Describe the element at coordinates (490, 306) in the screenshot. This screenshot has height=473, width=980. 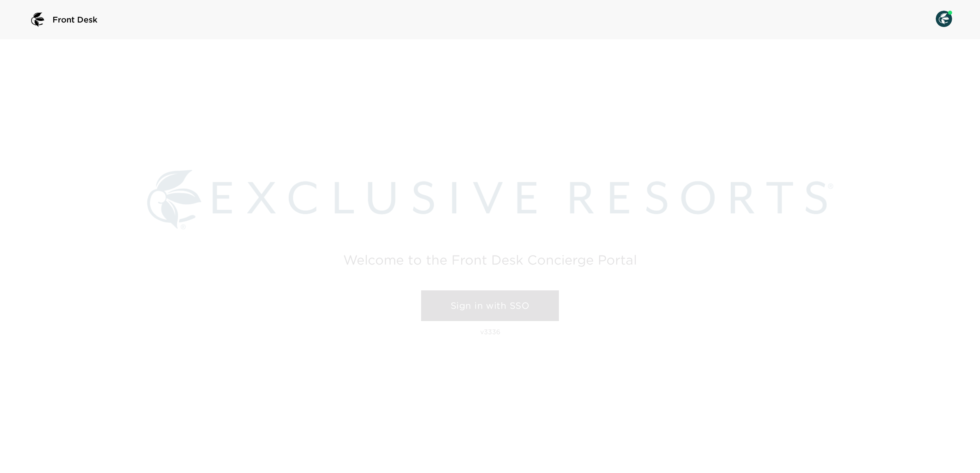
I see `a: Sign in with SSO` at that location.